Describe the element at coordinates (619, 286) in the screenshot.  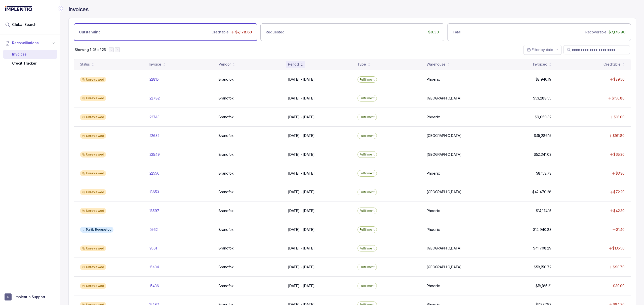
I see `p: $39.00` at that location.